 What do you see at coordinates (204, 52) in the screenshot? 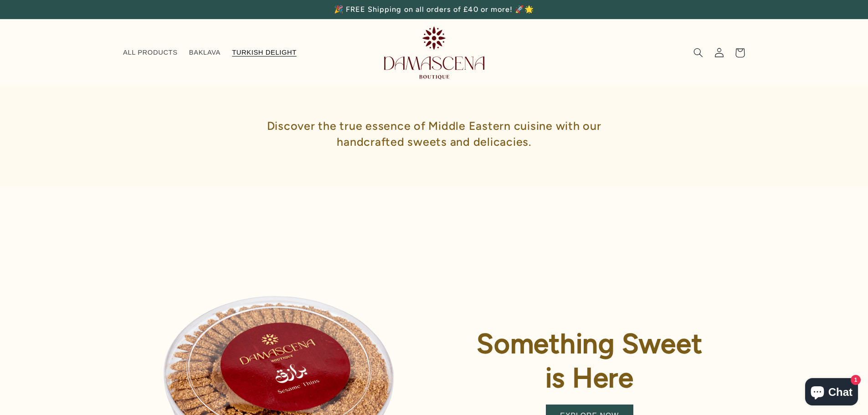
I see `span: BAKLAVA` at bounding box center [204, 52].